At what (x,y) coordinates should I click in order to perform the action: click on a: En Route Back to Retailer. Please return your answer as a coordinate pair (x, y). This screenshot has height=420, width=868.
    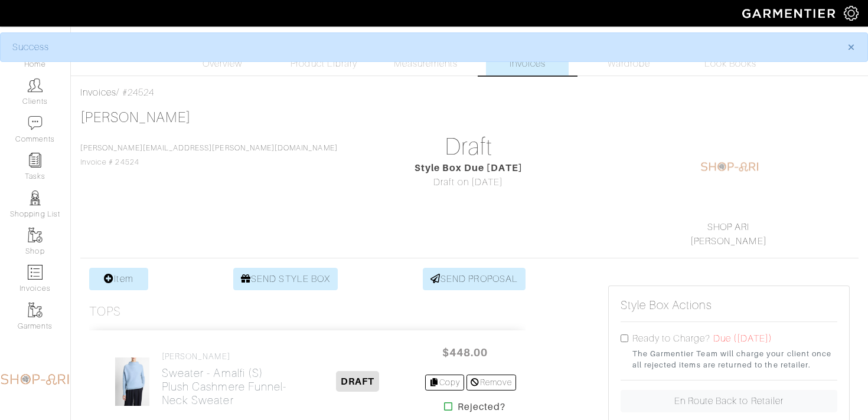
    Looking at the image, I should click on (729, 401).